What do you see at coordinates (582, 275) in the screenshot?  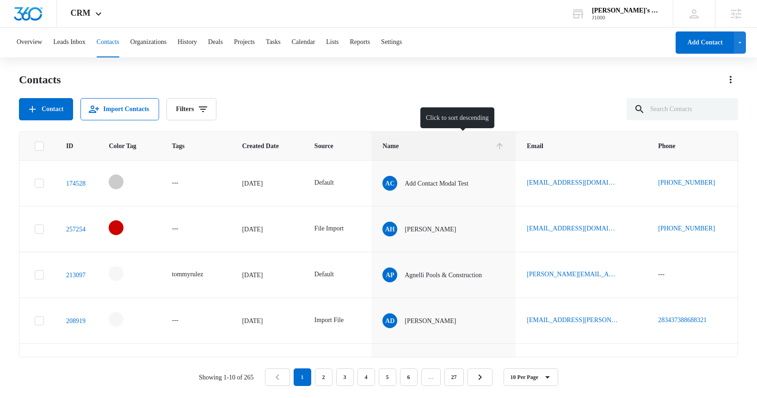 I see `div: Email - martha.agnellipools@gmail.com - Select to Edit Field` at bounding box center [582, 275].